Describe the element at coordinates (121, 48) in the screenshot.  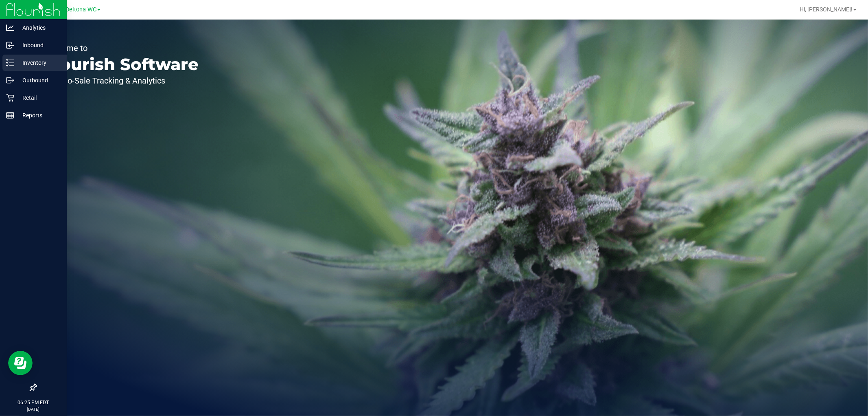
I see `p: Welcome to` at that location.